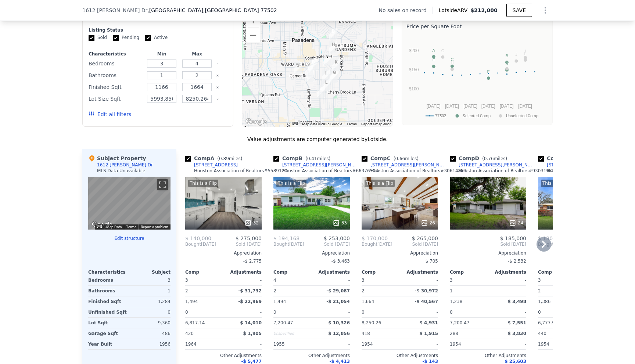  I want to click on span: 420, so click(189, 334).